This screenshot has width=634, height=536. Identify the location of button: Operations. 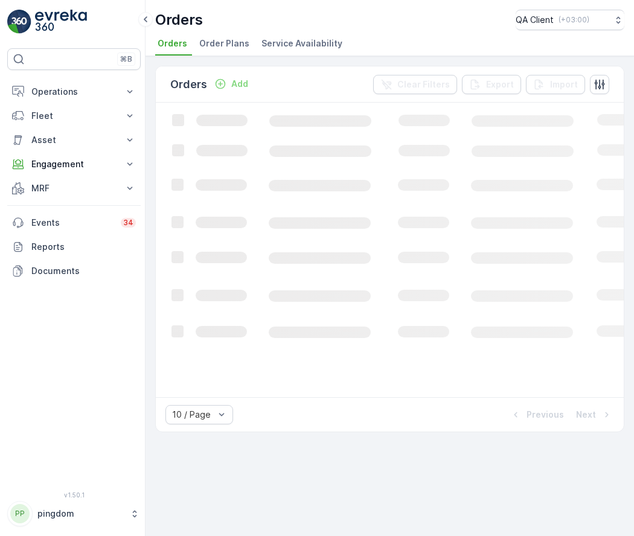
(74, 92).